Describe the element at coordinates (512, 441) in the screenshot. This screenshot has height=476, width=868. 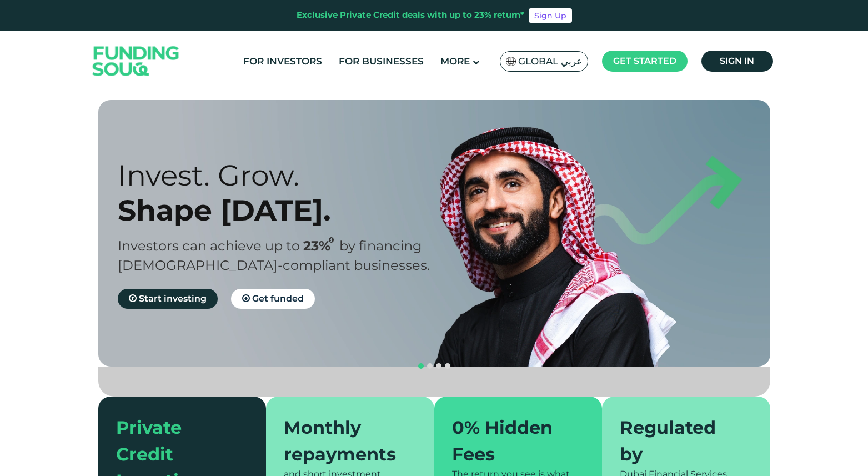
I see `div: 0% Hidden Fees` at that location.